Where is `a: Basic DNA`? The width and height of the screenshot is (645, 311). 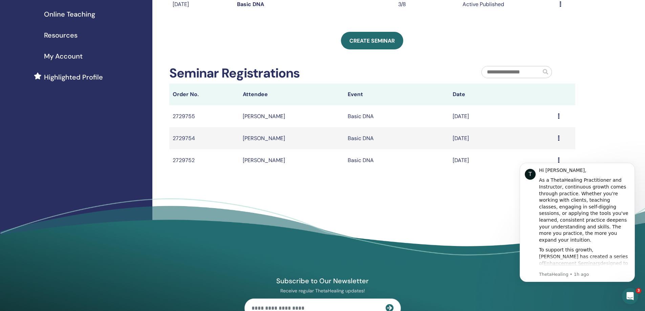
a: Basic DNA is located at coordinates (251, 4).